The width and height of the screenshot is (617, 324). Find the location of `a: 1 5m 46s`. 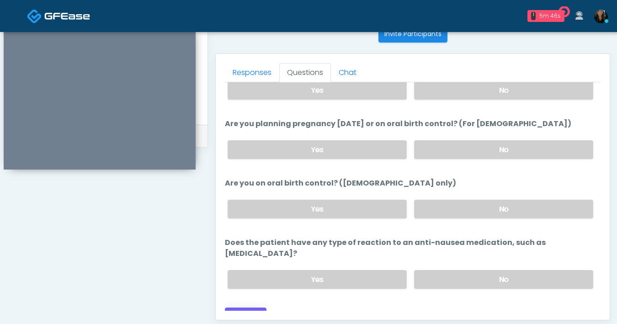

a: 1 5m 46s is located at coordinates (546, 16).